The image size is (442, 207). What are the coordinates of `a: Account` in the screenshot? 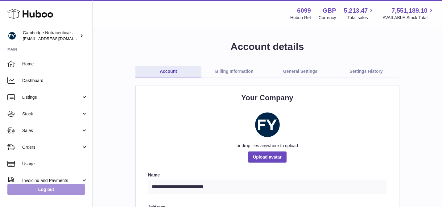 It's located at (168, 72).